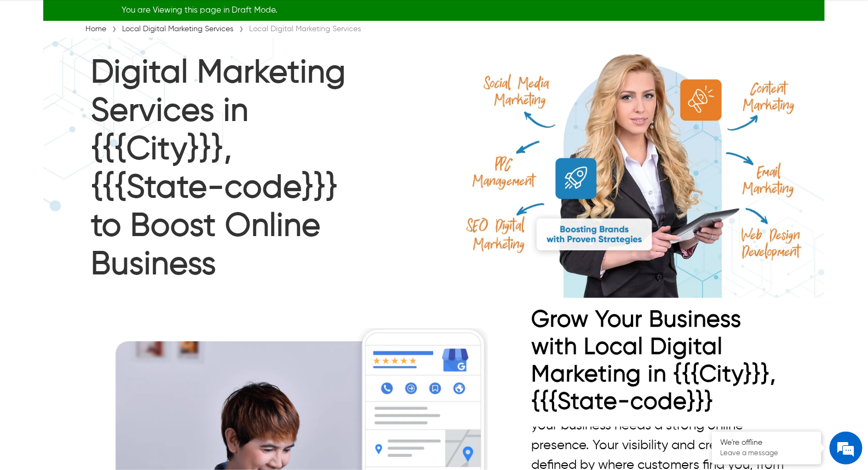 The width and height of the screenshot is (868, 470). I want to click on a: Home, so click(96, 29).